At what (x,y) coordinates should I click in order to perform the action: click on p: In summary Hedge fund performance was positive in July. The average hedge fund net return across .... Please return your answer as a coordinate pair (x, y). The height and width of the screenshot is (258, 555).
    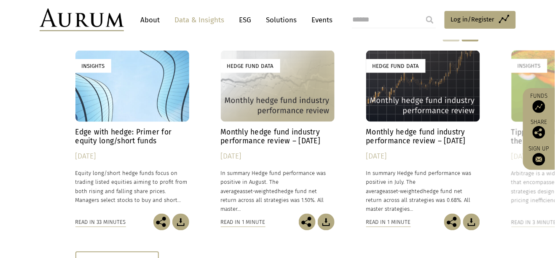
    Looking at the image, I should click on (423, 191).